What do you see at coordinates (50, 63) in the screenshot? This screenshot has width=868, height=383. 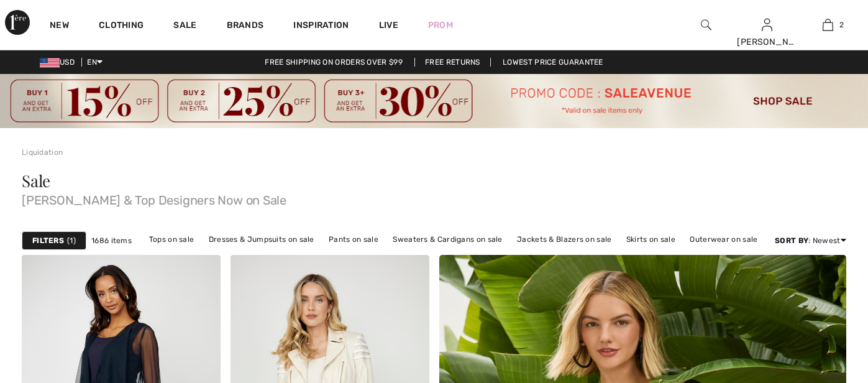 I see `img: US Dollar` at bounding box center [50, 63].